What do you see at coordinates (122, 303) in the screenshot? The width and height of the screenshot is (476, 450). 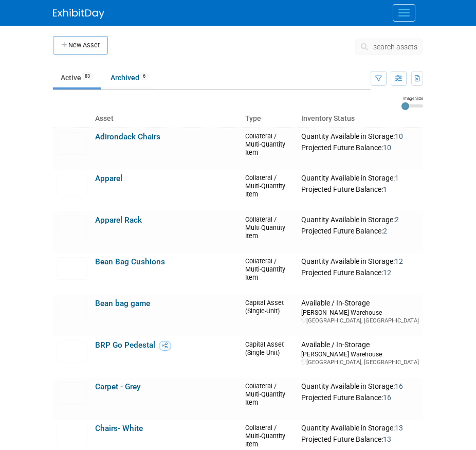 I see `a: Bean bag game` at bounding box center [122, 303].